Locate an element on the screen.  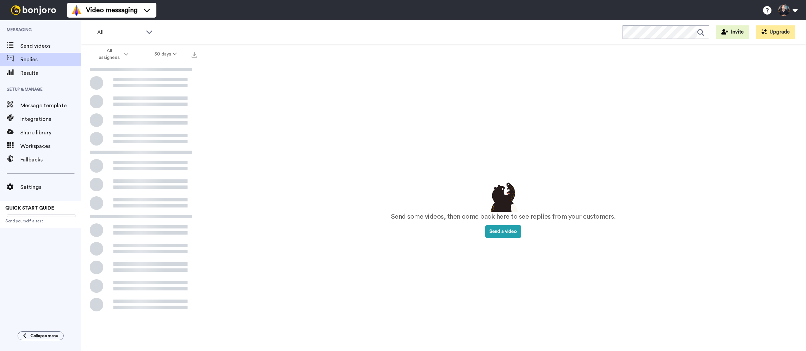
span: Send yourself a test is located at coordinates (41, 221).